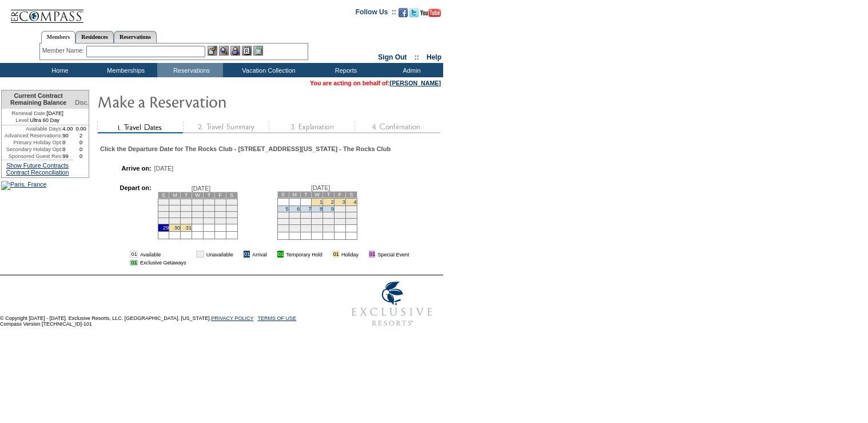  What do you see at coordinates (68, 156) in the screenshot?
I see `td: 99` at bounding box center [68, 156].